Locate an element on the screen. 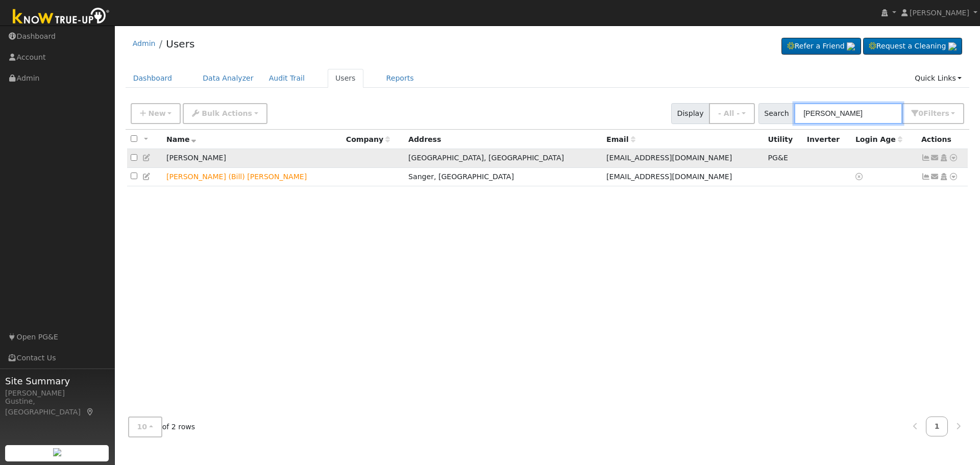 The height and width of the screenshot is (465, 980). span: 10 is located at coordinates (142, 426).